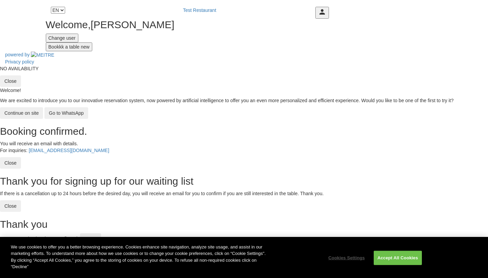  What do you see at coordinates (322, 13) in the screenshot?
I see `button: person` at bounding box center [322, 13].